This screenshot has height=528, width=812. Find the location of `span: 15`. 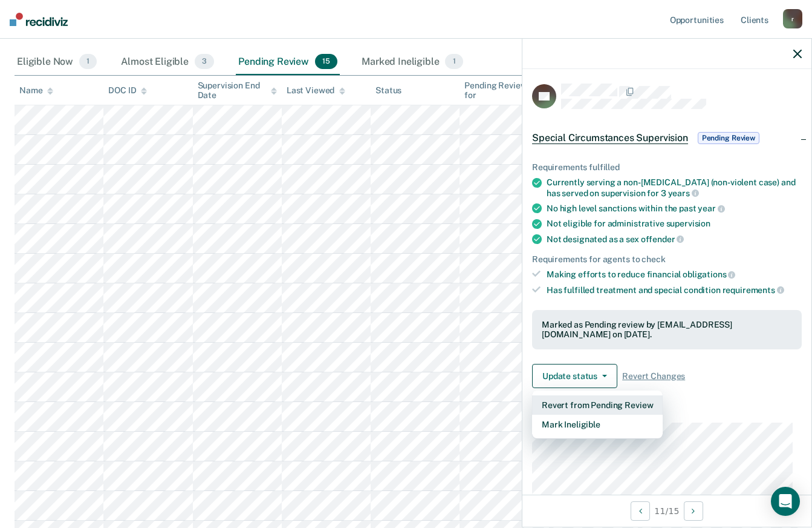

span: 15 is located at coordinates (326, 62).